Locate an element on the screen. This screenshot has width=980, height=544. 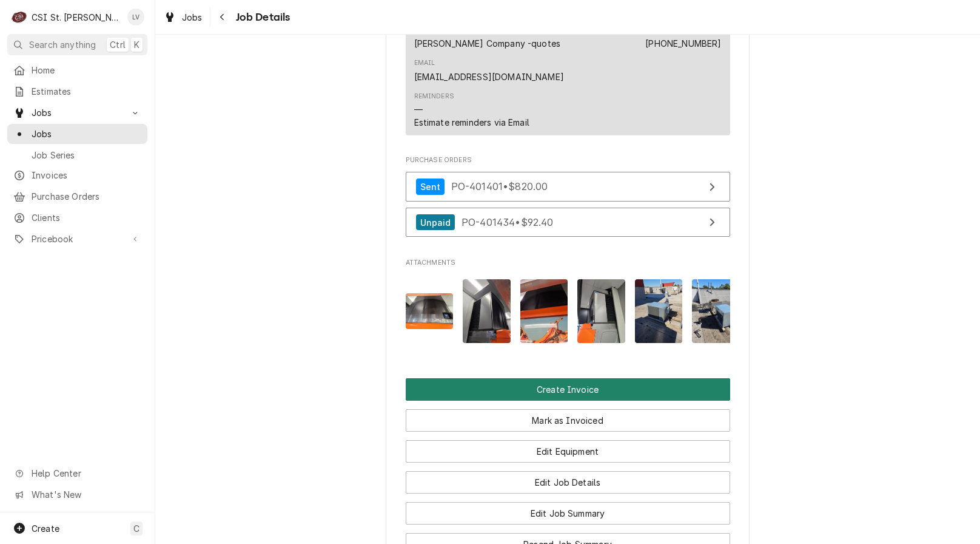
span: Estimates is located at coordinates (86, 91).